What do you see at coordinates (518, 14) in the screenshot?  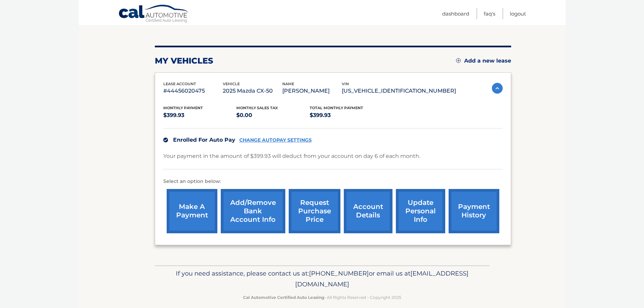 I see `a: Logout` at bounding box center [518, 14].